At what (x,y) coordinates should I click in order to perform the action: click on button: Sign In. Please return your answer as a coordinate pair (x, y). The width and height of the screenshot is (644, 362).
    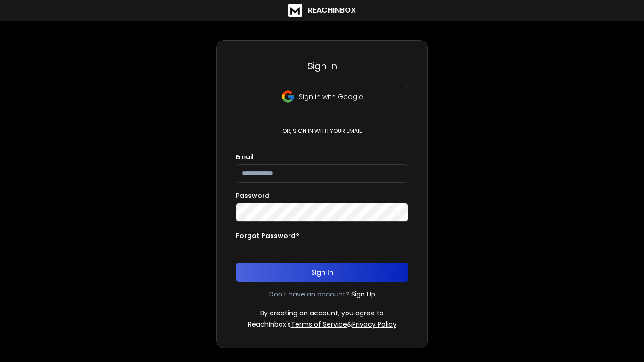
    Looking at the image, I should click on (322, 272).